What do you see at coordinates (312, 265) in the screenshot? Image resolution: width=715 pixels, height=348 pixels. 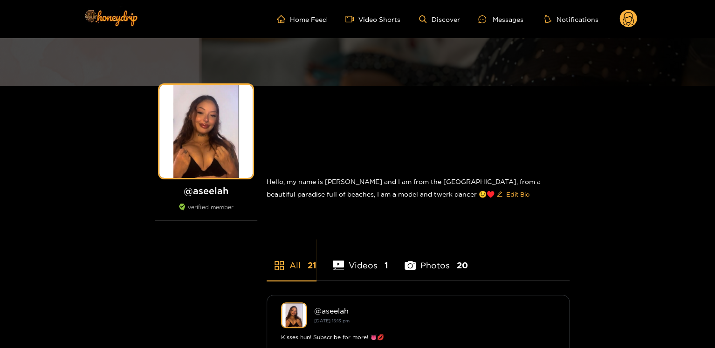 I see `span: 21` at bounding box center [312, 265].